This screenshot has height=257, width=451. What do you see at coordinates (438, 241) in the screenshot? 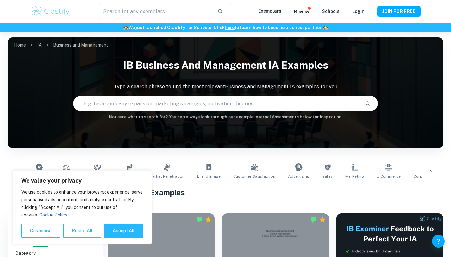
I see `button: Help and Feedback` at bounding box center [438, 241].